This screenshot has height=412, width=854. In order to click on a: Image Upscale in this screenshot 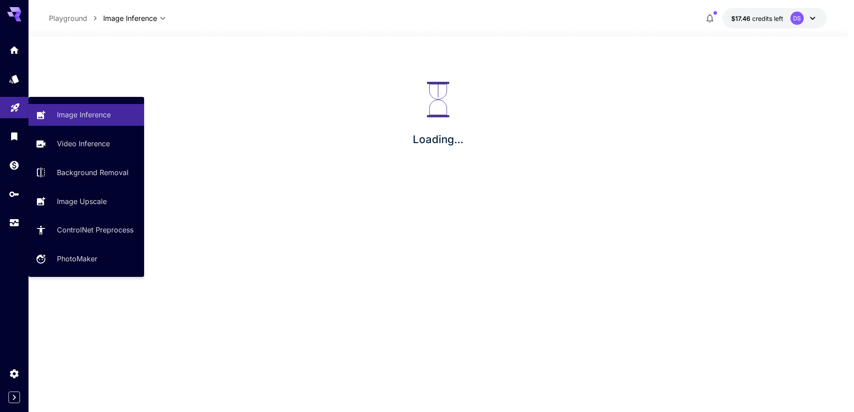, I will do `click(86, 201)`.